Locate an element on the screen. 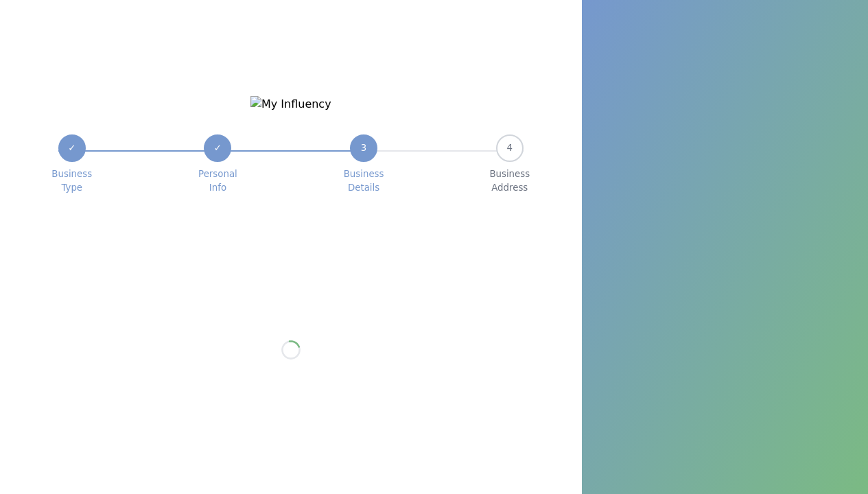 This screenshot has width=868, height=494. span: Business Address is located at coordinates (509, 181).